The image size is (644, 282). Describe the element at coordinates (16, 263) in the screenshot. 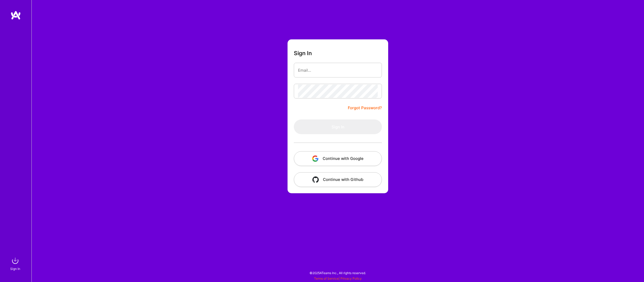

I see `a: sign inSign In` at that location.